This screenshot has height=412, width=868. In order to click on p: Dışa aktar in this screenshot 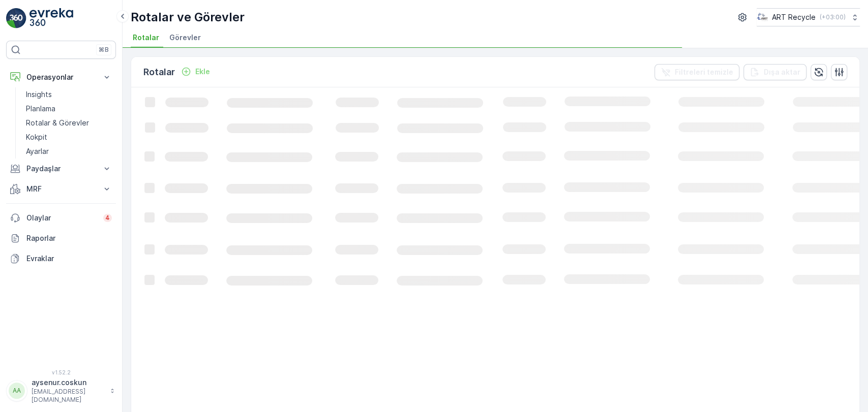, I will do `click(782, 72)`.